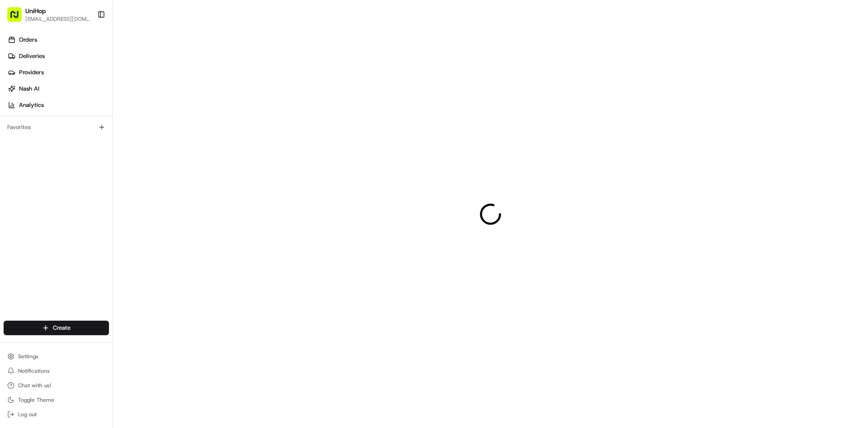 The image size is (868, 428). I want to click on span: Deliveries, so click(32, 56).